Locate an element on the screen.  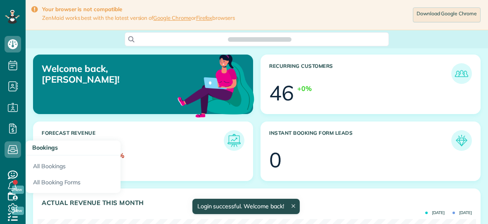
a: Download Google Chrome is located at coordinates (447, 15).